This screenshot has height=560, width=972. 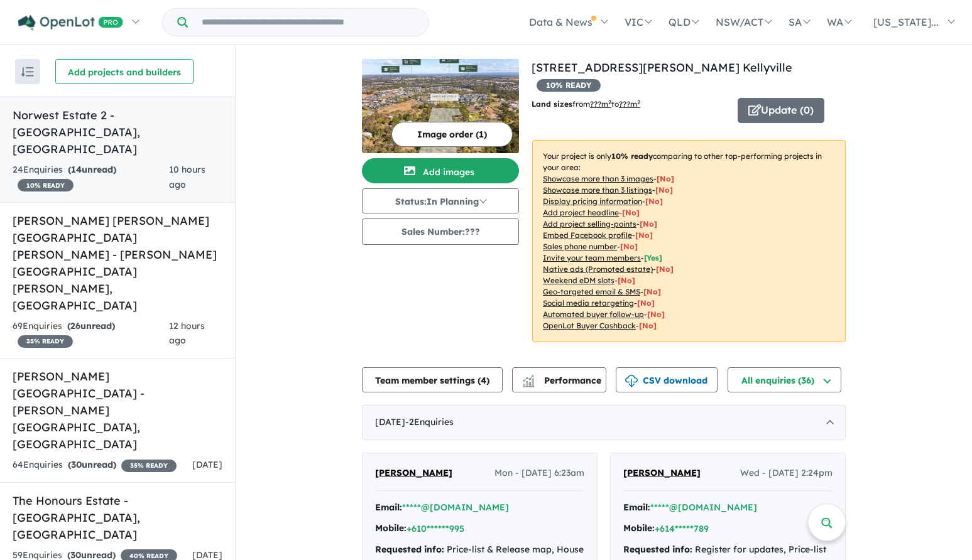 I want to click on p: from, so click(x=629, y=104).